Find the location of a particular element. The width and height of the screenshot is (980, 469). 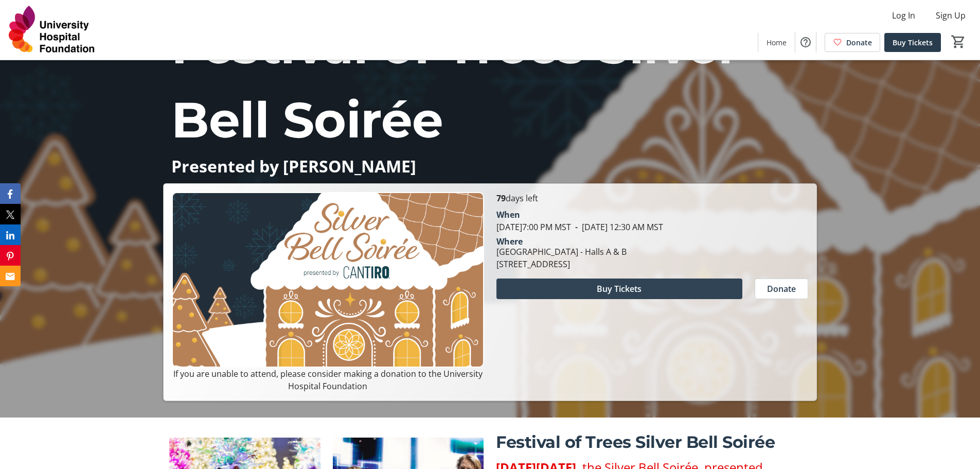

button: Cart is located at coordinates (959, 42).